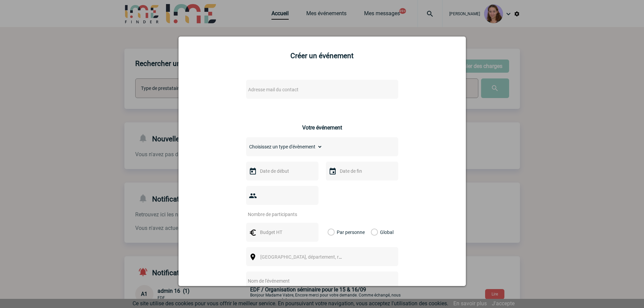 The width and height of the screenshot is (644, 308). I want to click on input: Budget HT, so click(281, 232).